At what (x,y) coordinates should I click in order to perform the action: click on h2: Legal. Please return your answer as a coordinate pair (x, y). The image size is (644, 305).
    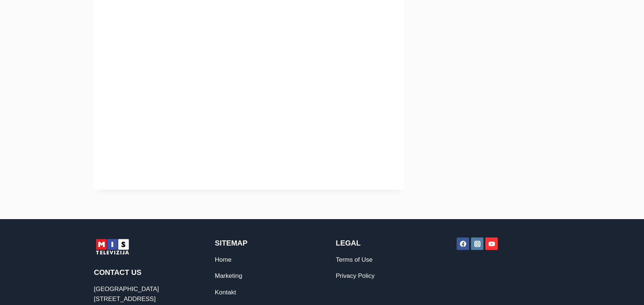
    Looking at the image, I should click on (382, 243).